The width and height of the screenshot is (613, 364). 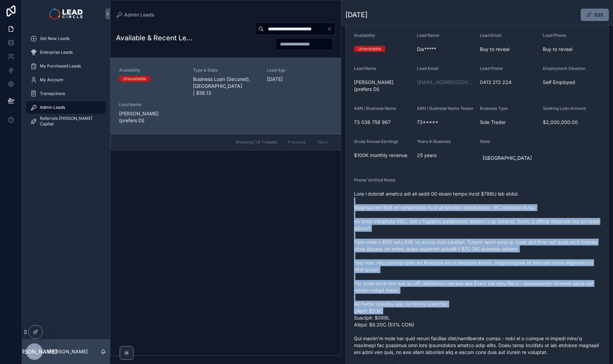 I want to click on span: Phone Verified Notes, so click(x=375, y=180).